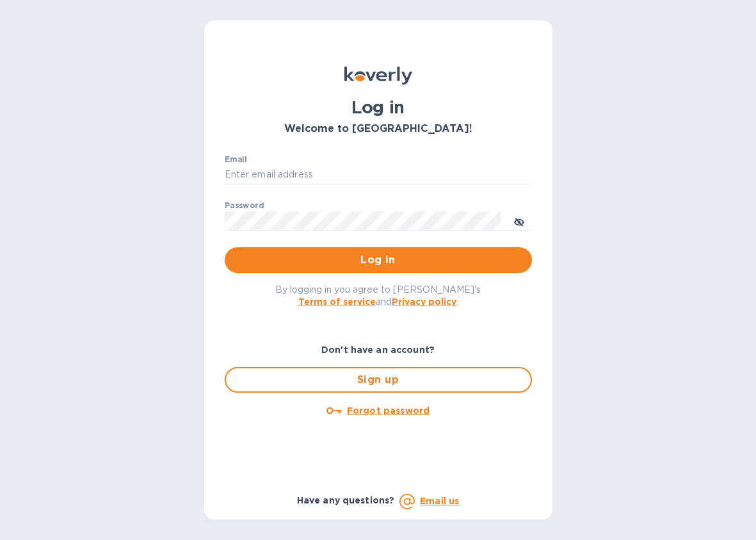 This screenshot has height=540, width=756. I want to click on b: Privacy policy, so click(424, 302).